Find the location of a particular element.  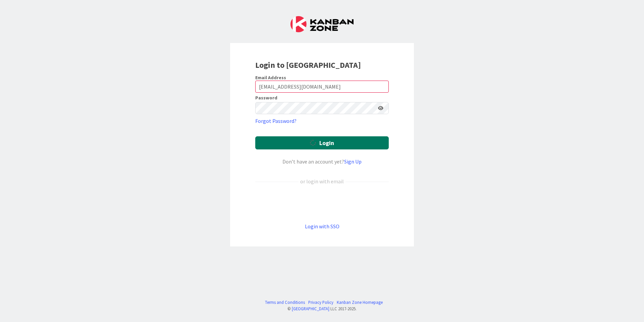

div: Don’t have an account yet? is located at coordinates (322, 162).